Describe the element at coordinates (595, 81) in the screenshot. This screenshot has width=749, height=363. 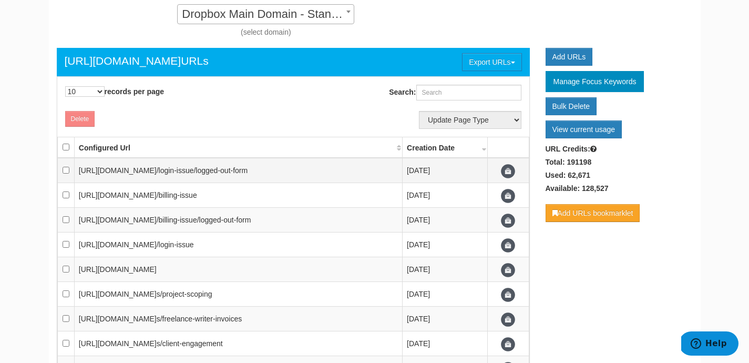
I see `span: Manage Focus Keywords` at that location.